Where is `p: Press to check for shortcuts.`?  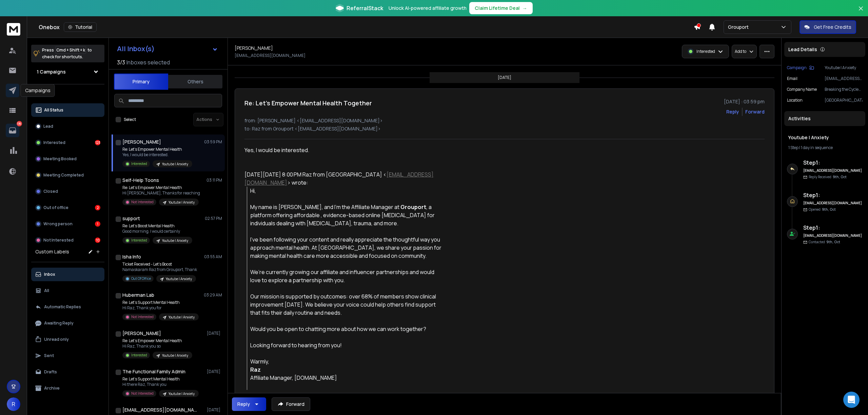
p: Press to check for shortcuts. is located at coordinates (66, 53).